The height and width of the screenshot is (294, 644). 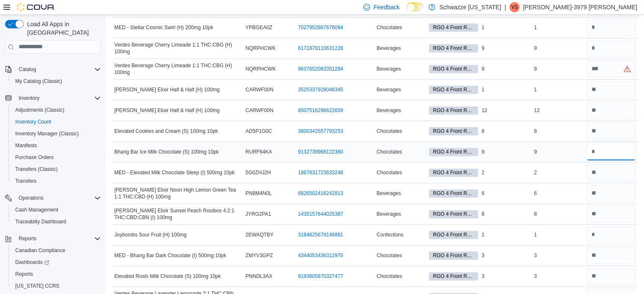 What do you see at coordinates (34, 157) in the screenshot?
I see `span: Purchase Orders` at bounding box center [34, 157].